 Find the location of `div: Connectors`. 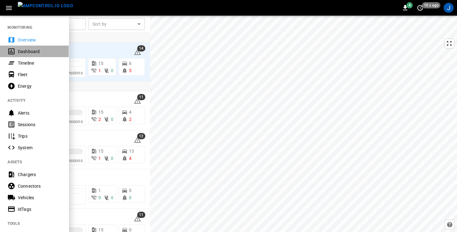

div: Connectors is located at coordinates (39, 186).